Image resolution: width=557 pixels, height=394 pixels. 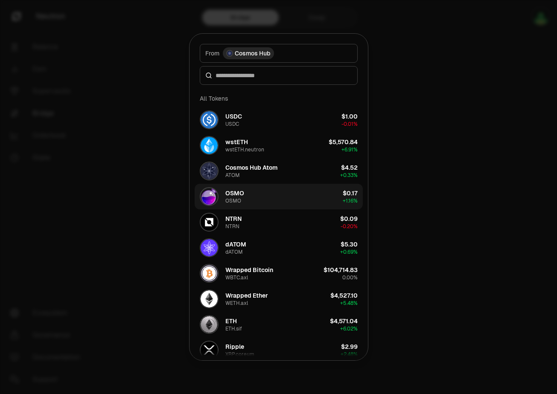 I want to click on button: wstETH.neutron LogowstETHwstETH.neutron$5,570.84+6.91%, so click(x=278, y=145).